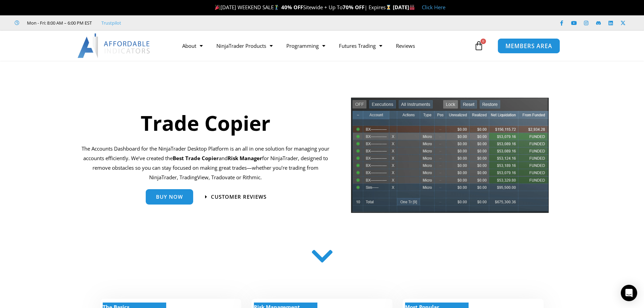 Image resolution: width=644 pixels, height=308 pixels. Describe the element at coordinates (450, 157) in the screenshot. I see `img: tradecopier | Affordable Indicators – NinjaTrader` at that location.